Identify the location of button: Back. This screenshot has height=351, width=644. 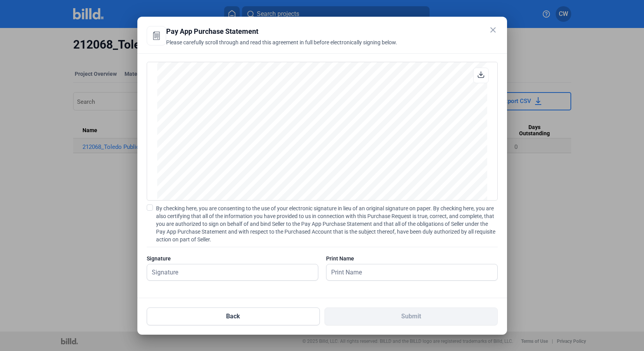
(233, 316).